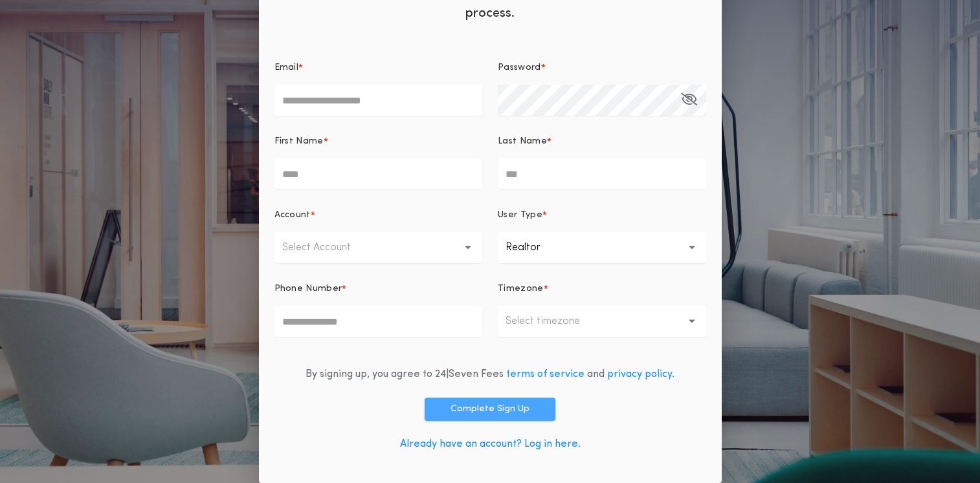  What do you see at coordinates (490, 444) in the screenshot?
I see `a: Already have an account? Log in here.` at bounding box center [490, 444].